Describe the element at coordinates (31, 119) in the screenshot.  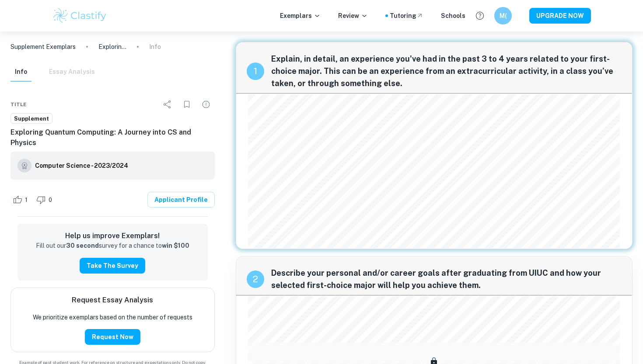
I see `span: Supplement` at that location.